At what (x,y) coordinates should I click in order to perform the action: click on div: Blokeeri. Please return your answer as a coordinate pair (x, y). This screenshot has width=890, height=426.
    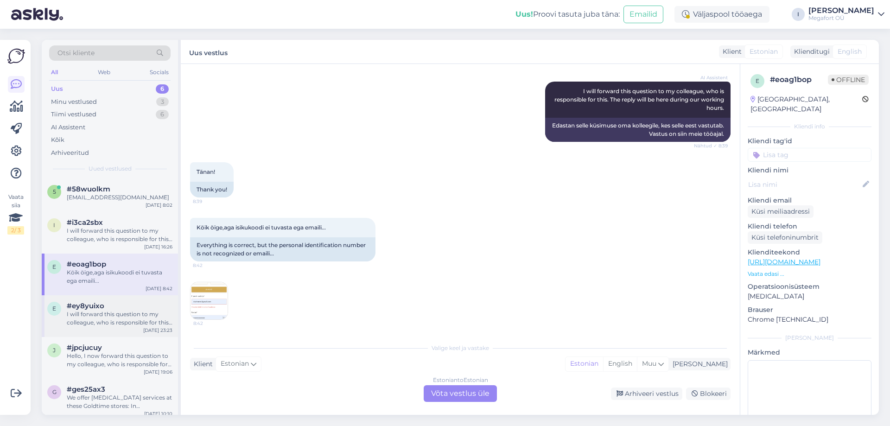
    Looking at the image, I should click on (709, 394).